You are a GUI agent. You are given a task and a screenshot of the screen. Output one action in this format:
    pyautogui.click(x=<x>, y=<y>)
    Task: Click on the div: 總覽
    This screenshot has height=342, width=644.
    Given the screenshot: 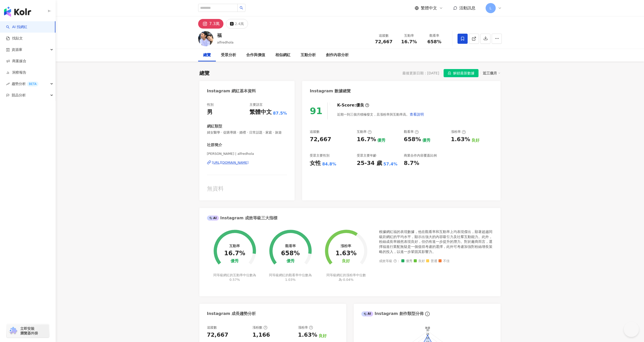 What is the action you would take?
    pyautogui.click(x=207, y=55)
    